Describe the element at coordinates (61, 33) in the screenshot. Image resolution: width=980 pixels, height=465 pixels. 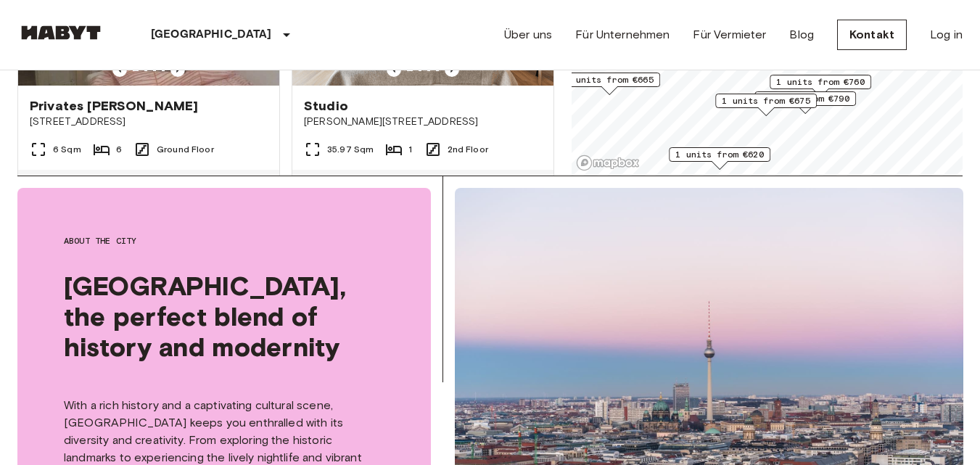
I see `img: Habyt` at that location.